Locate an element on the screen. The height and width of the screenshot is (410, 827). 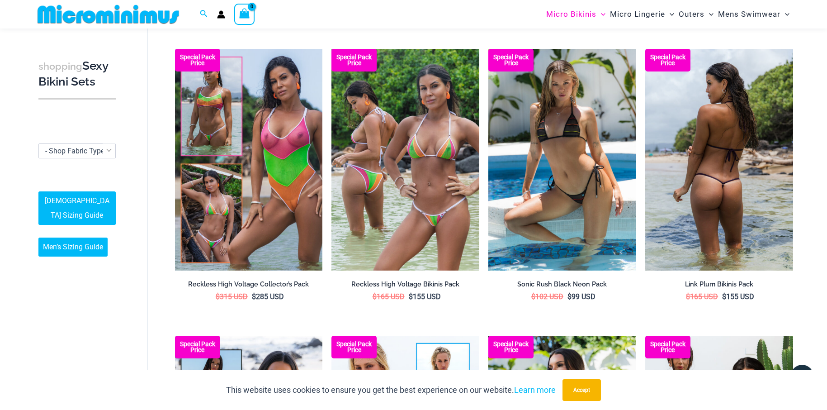
h2: Reckless High Voltage Bikinis Pack is located at coordinates (405, 284).